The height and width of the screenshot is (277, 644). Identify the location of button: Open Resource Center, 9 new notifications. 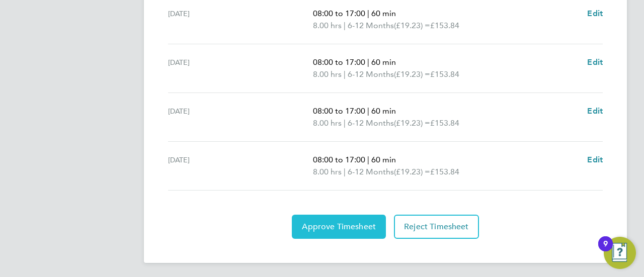
(620, 253).